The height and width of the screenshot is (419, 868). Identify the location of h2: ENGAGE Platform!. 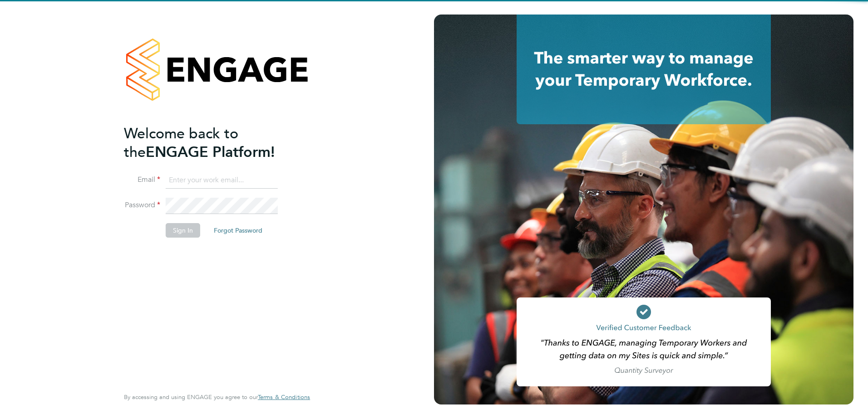
(213, 143).